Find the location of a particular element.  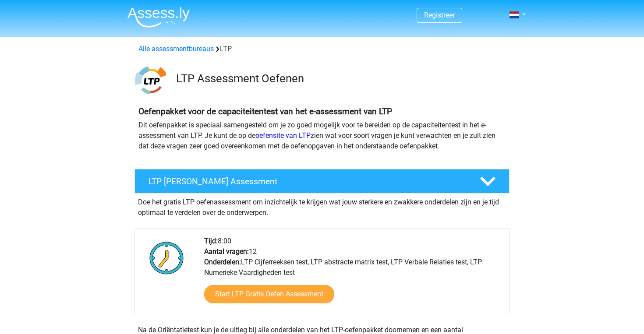

a: oefensite van LTP is located at coordinates (283, 136).